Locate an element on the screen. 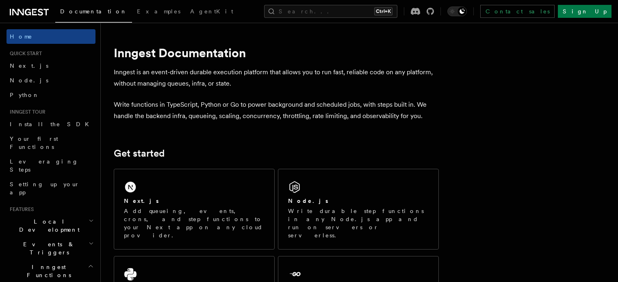  a: Node.jsWrite durable step functions in any Node.js app and run on servers or serverless. is located at coordinates (358, 209).